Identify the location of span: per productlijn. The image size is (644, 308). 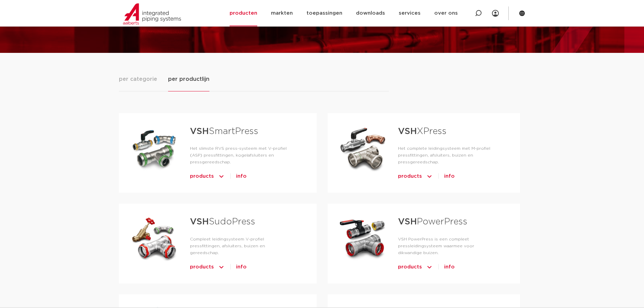
(188, 79).